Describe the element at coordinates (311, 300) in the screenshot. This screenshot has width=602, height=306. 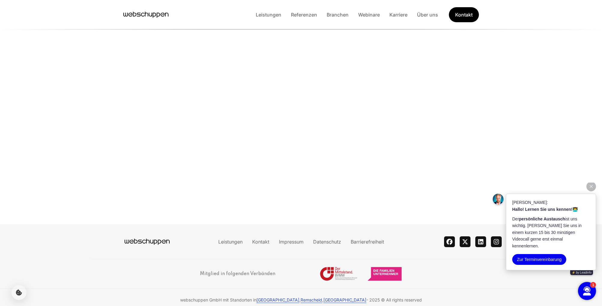
I see `a: Remscheid` at that location.